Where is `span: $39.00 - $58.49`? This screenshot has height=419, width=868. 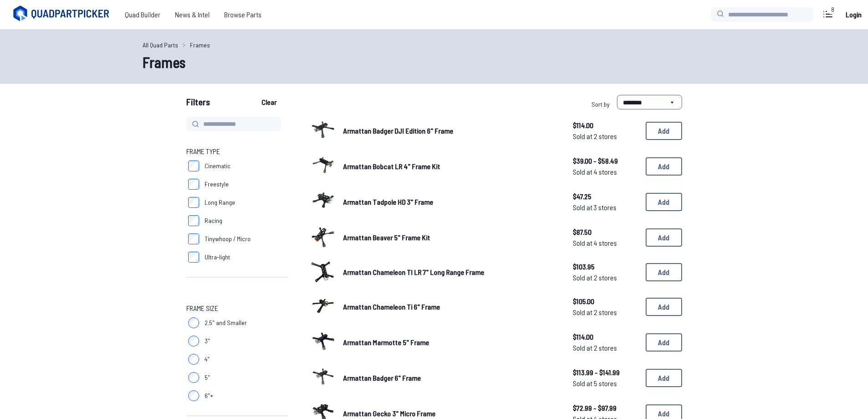 span: $39.00 - $58.49 is located at coordinates (606, 161).